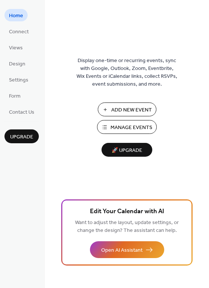  What do you see at coordinates (17, 63) in the screenshot?
I see `a: Design` at bounding box center [17, 63].